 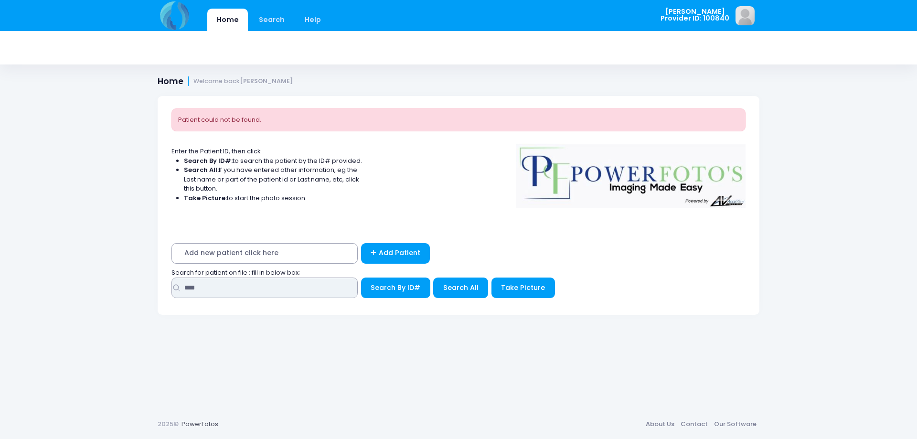 I want to click on a: Home, so click(x=227, y=20).